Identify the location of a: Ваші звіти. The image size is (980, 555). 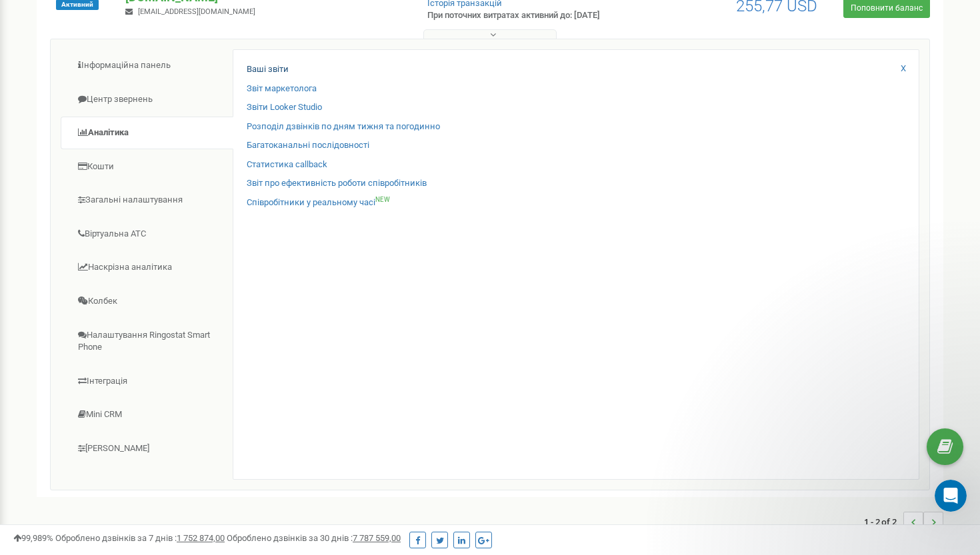
(267, 69).